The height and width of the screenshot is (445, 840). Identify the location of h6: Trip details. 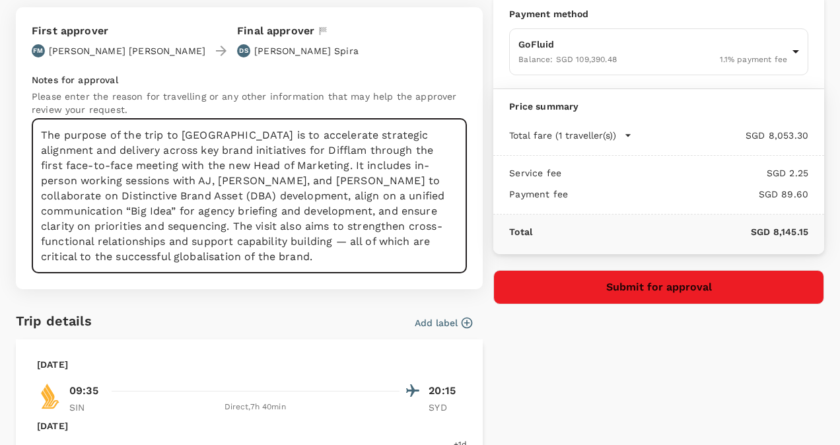
(54, 321).